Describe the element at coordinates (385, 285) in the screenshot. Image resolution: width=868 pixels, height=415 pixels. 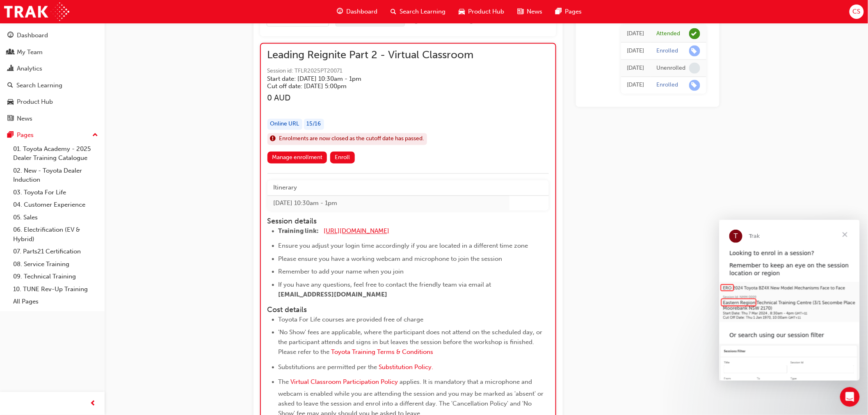
I see `span: If you have any questions, feel free to contact the friendly team via email at` at that location.